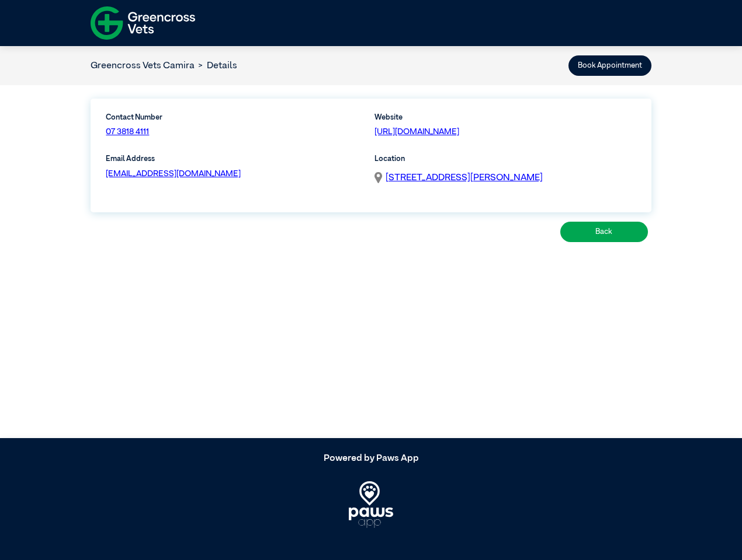 The width and height of the screenshot is (742, 560). I want to click on h5: Powered by Paws App, so click(371, 459).